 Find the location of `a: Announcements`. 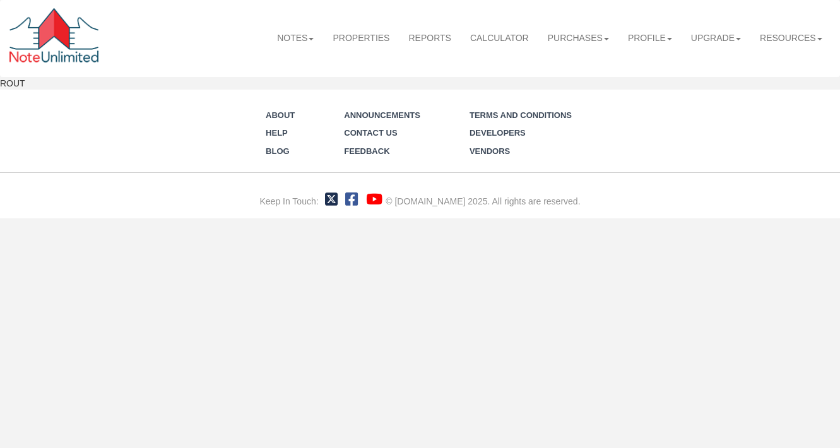

a: Announcements is located at coordinates (382, 115).